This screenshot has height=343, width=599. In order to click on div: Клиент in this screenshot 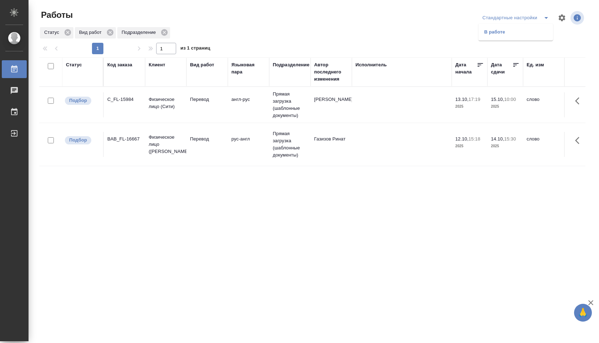, I will do `click(157, 65)`.